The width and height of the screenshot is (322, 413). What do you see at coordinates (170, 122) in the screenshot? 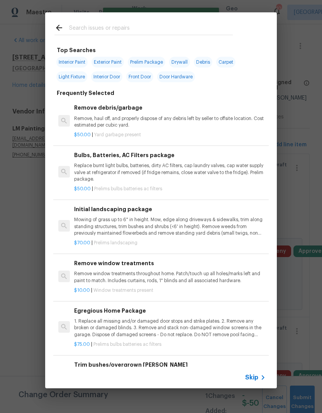
I see `p: Remove, haul off, and properly dispose of any debris left by seller to offsite location. Cost est...` at bounding box center [170, 122].